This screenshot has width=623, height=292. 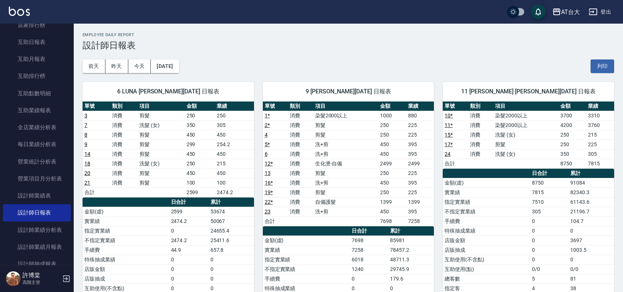 What do you see at coordinates (526, 125) in the screenshot?
I see `td: 染髮2000以上` at bounding box center [526, 125].